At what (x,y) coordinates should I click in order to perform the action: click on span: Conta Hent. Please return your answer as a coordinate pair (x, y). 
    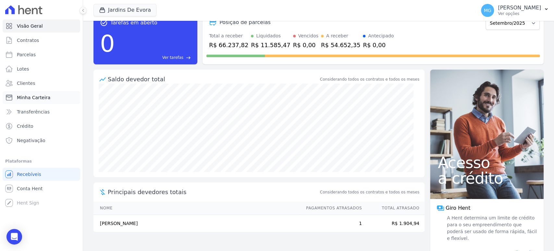
    Looking at the image, I should click on (30, 188).